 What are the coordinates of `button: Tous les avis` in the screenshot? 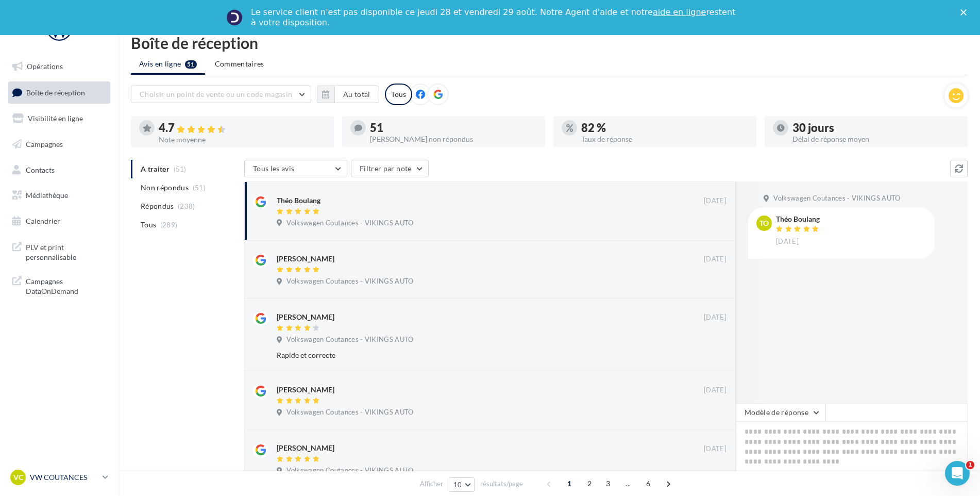 It's located at (296, 169).